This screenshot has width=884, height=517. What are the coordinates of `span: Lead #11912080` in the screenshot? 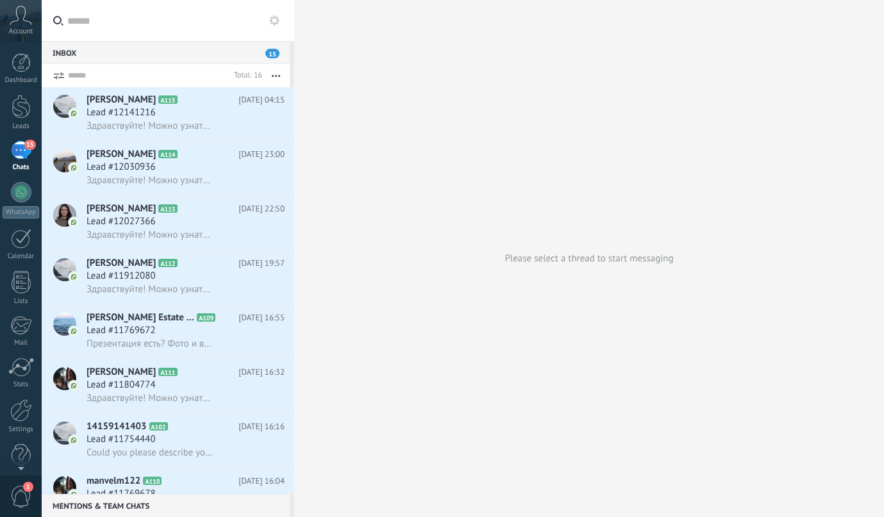 It's located at (121, 276).